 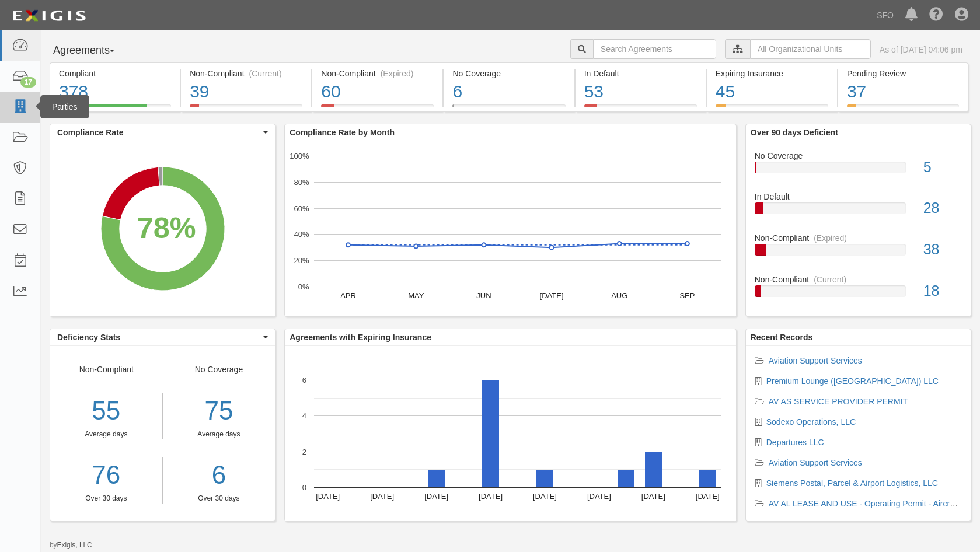 What do you see at coordinates (348, 295) in the screenshot?
I see `text: APR` at bounding box center [348, 295].